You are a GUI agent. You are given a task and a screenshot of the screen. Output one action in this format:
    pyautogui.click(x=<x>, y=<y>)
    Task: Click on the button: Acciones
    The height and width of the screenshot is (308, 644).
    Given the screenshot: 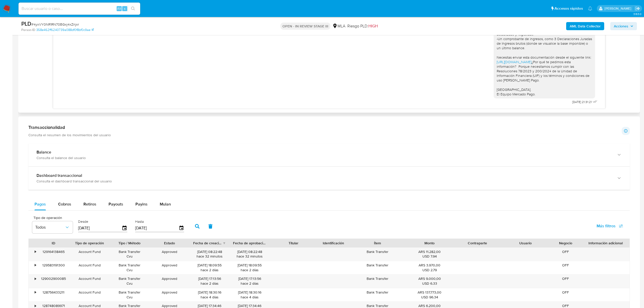 What is the action you would take?
    pyautogui.click(x=623, y=26)
    